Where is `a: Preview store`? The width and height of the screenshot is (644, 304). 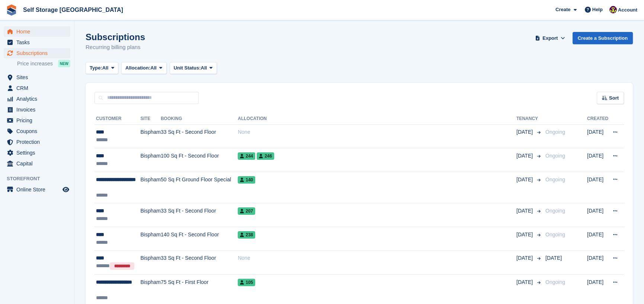
a: Preview store is located at coordinates (66, 190).